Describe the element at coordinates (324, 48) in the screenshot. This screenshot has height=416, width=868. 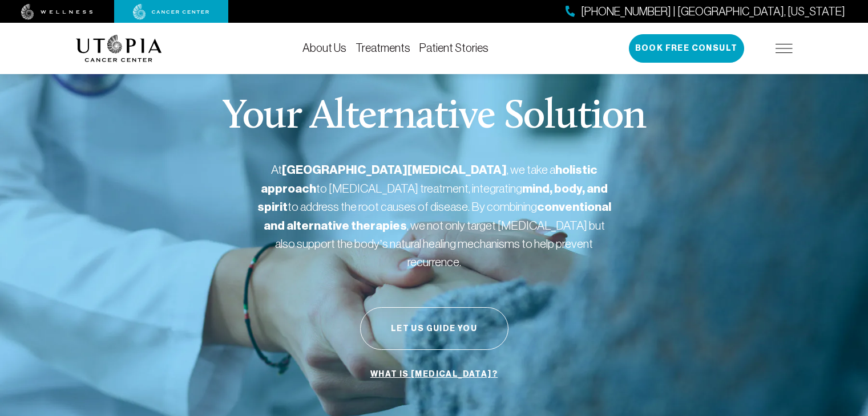
I see `a: About Us` at that location.